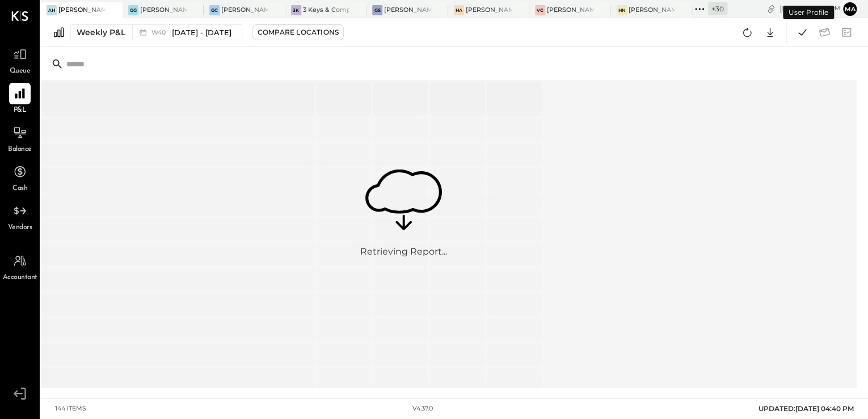 This screenshot has height=419, width=868. Describe the element at coordinates (835, 9) in the screenshot. I see `span: pm` at that location.